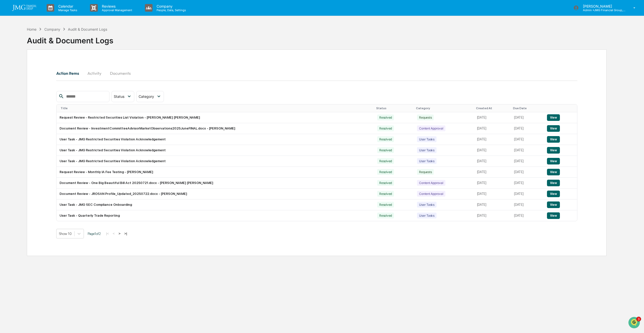  What do you see at coordinates (88, 29) in the screenshot?
I see `div: Audit & Document Logs` at bounding box center [88, 29].